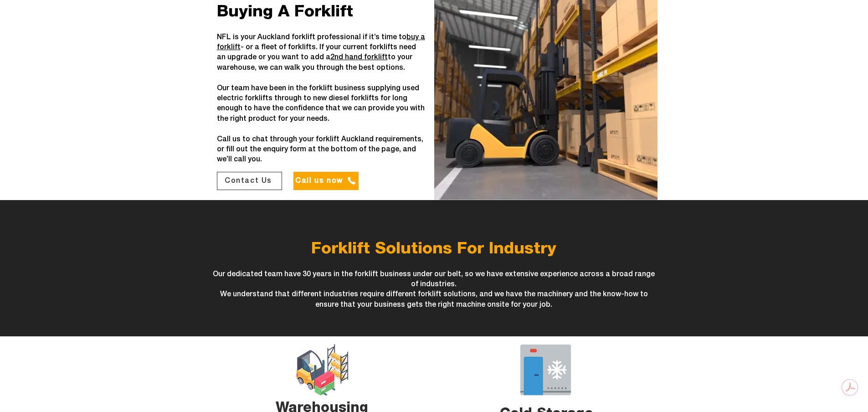 The height and width of the screenshot is (412, 868). What do you see at coordinates (248, 180) in the screenshot?
I see `span: Contact Us` at bounding box center [248, 180].